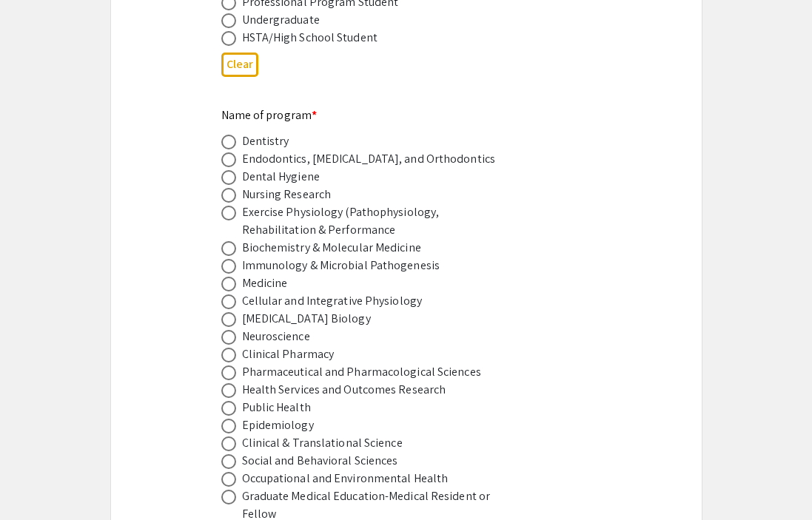 The height and width of the screenshot is (520, 812). I want to click on div: Dentistry, so click(265, 141).